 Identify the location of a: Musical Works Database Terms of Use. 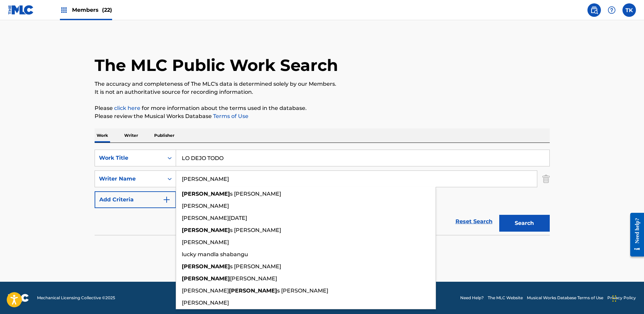
(565, 298).